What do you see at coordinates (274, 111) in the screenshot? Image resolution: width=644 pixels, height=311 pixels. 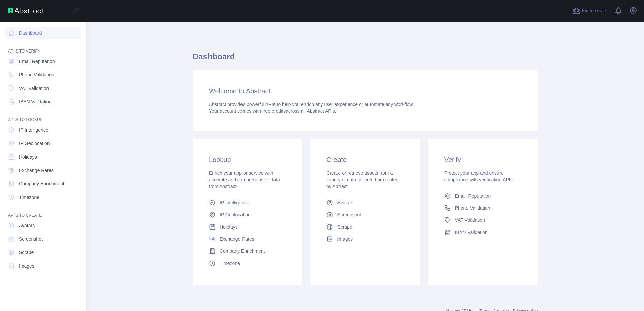 I see `span: free credits` at bounding box center [274, 111].